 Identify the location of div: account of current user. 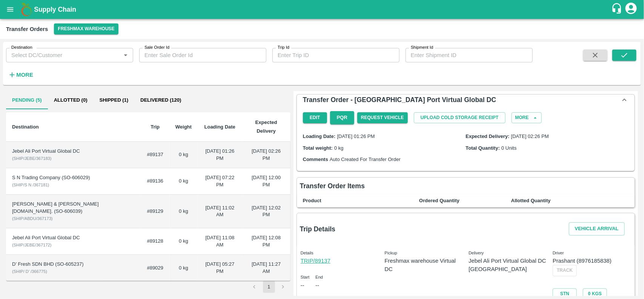
(631, 9).